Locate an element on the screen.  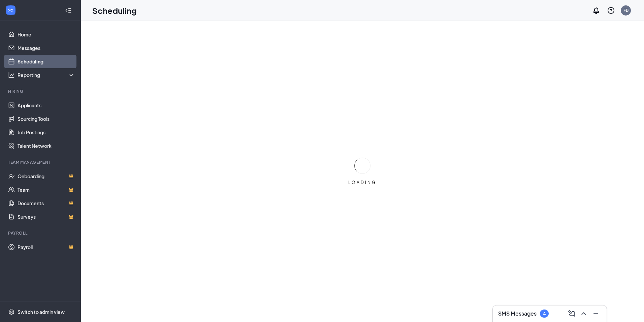
a: Sourcing Tools is located at coordinates (46, 119).